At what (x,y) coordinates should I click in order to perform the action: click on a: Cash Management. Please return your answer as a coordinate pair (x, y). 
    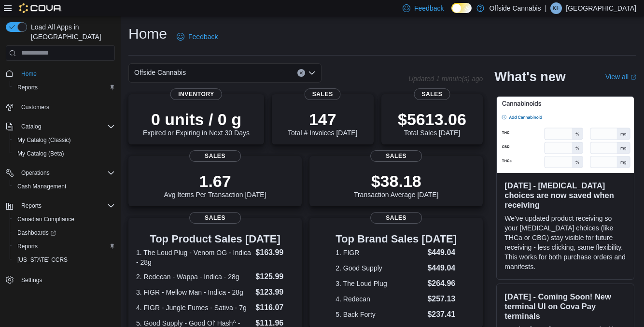
    Looking at the image, I should click on (42, 186).